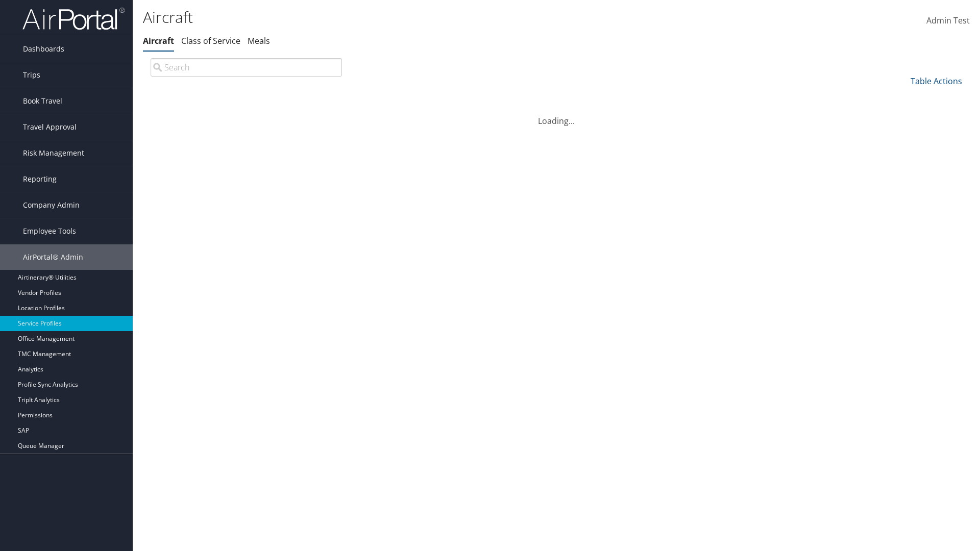 The image size is (980, 551). Describe the element at coordinates (53, 257) in the screenshot. I see `span: AirPortal® Admin` at that location.